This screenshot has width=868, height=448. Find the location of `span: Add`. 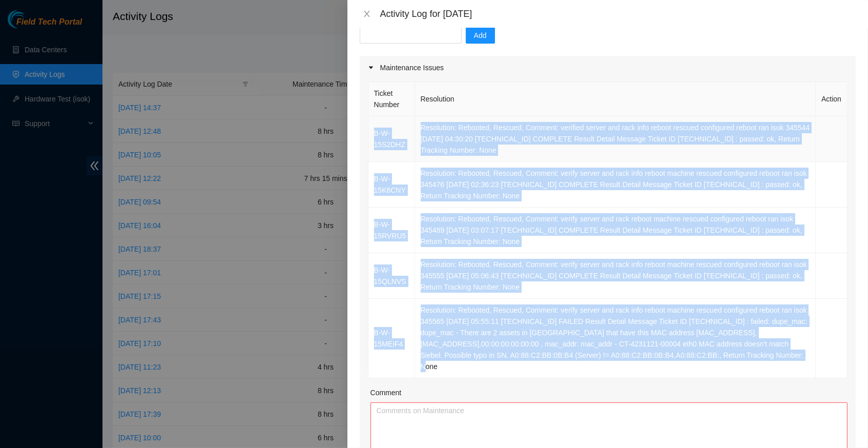

span: Add is located at coordinates (480, 35).